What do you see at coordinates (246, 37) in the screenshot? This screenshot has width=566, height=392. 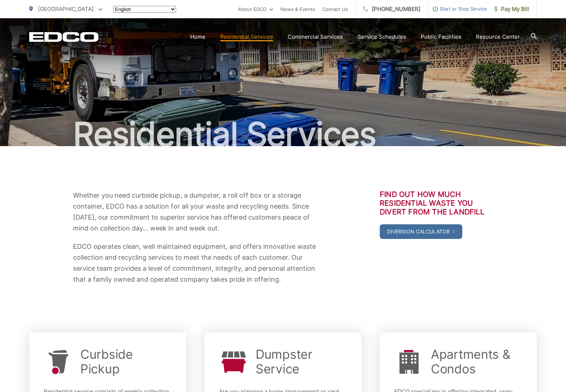 I see `a: Residential Services` at bounding box center [246, 37].